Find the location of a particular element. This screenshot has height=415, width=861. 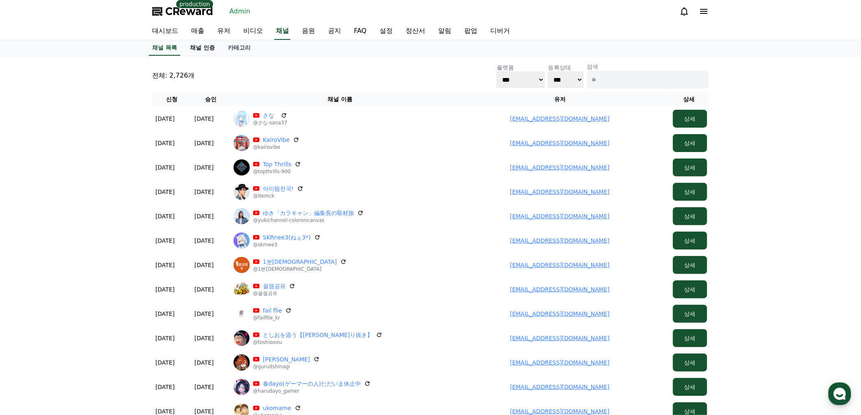

p: @topthrills-900 is located at coordinates (277, 172).